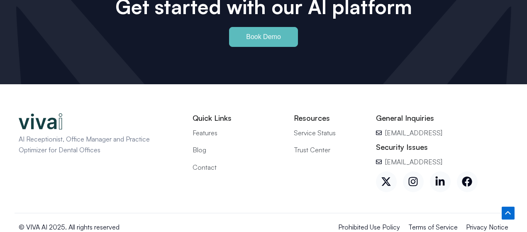 Image resolution: width=527 pixels, height=232 pixels. Describe the element at coordinates (328, 118) in the screenshot. I see `h2: Resources` at that location.